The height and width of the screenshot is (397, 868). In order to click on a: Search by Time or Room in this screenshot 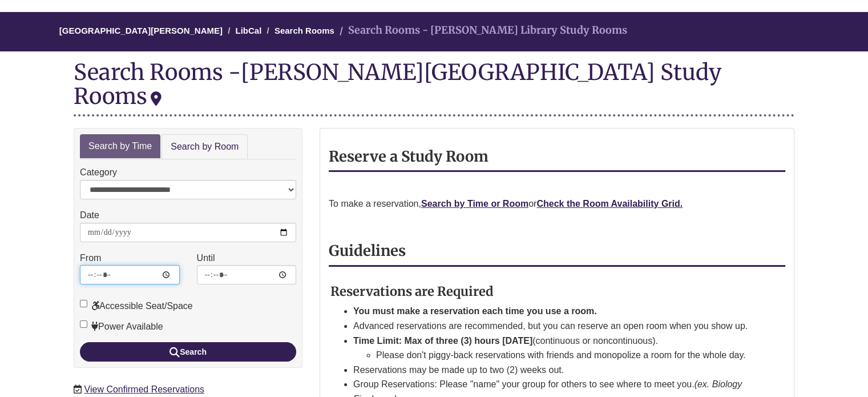, I will do `click(474, 203)`.